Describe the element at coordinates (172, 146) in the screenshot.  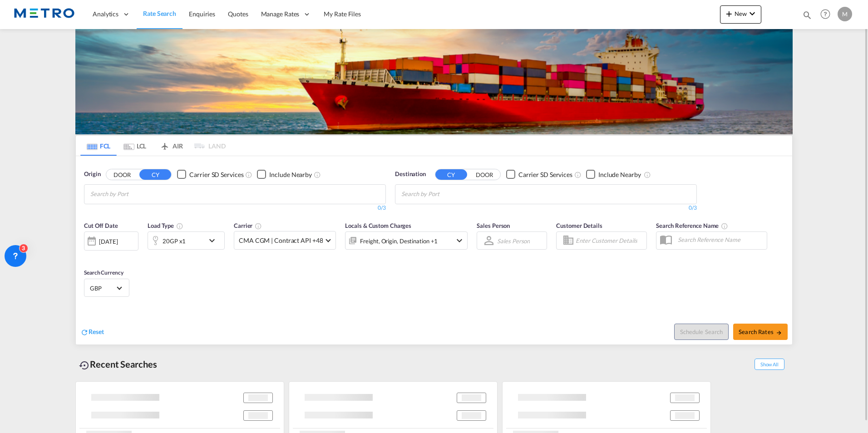
I see `md-tab-item: AIR` at that location.